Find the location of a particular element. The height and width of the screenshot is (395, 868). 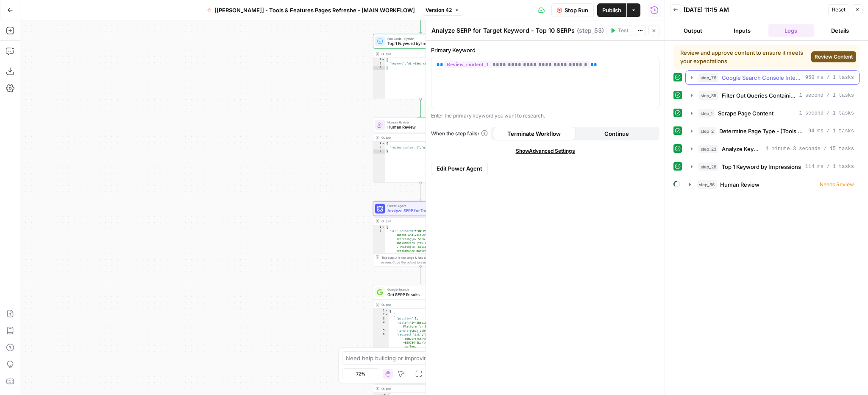

button: Inputs is located at coordinates (742, 31).